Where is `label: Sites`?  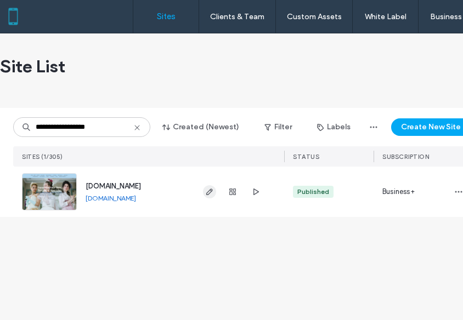 label: Sites is located at coordinates (166, 16).